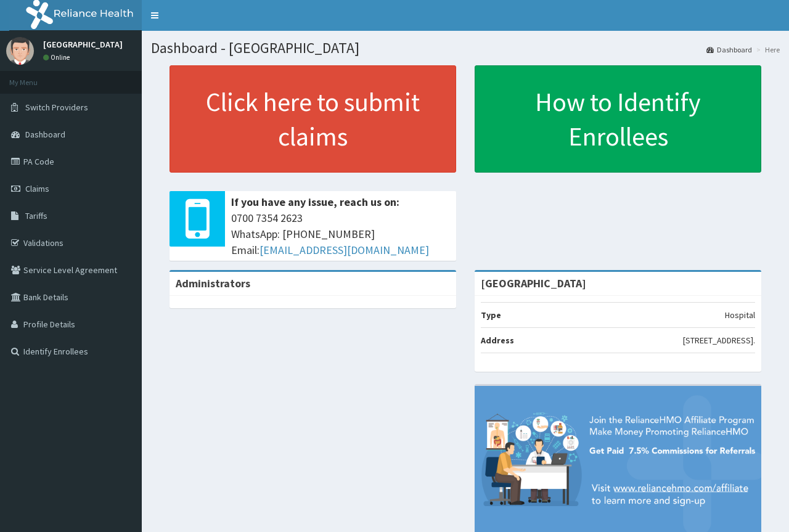 The width and height of the screenshot is (789, 532). Describe the element at coordinates (37, 188) in the screenshot. I see `span: Claims` at that location.